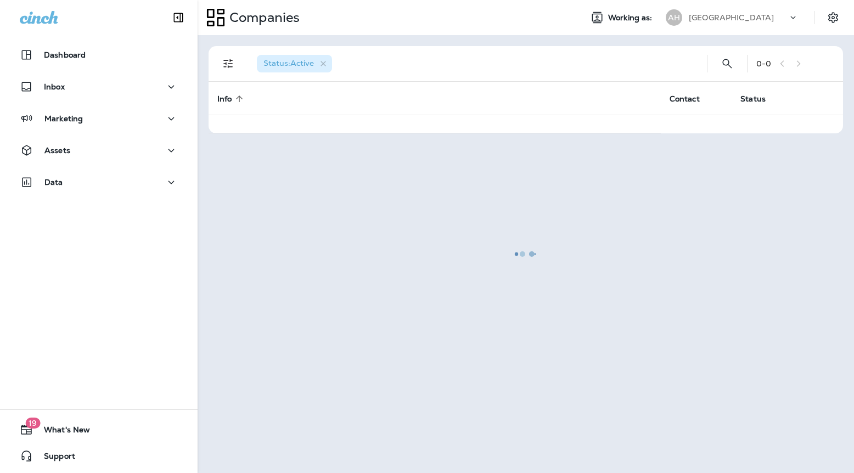  I want to click on p: Marketing, so click(64, 119).